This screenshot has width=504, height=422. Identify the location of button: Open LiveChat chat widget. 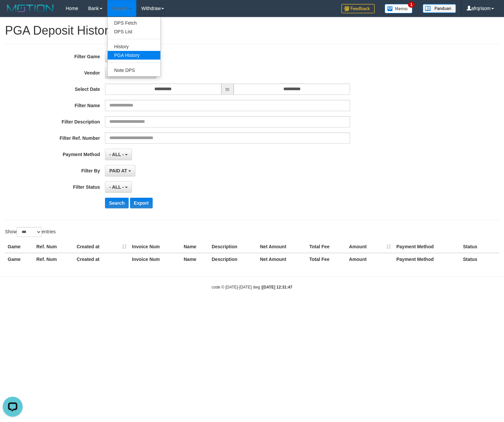
(13, 13).